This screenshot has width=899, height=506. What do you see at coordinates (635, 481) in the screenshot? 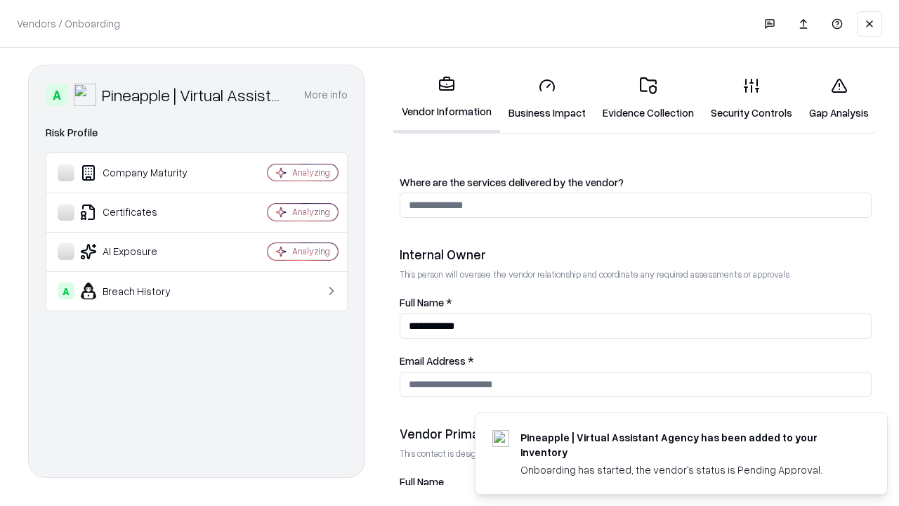
I see `label: Full Name` at bounding box center [635, 481].